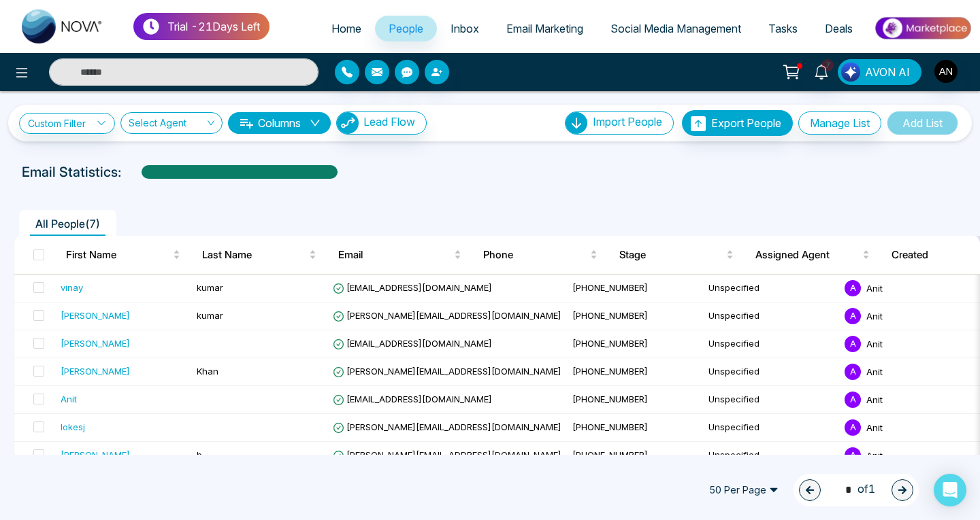 This screenshot has height=520, width=980. Describe the element at coordinates (856, 490) in the screenshot. I see `span: of 1` at that location.